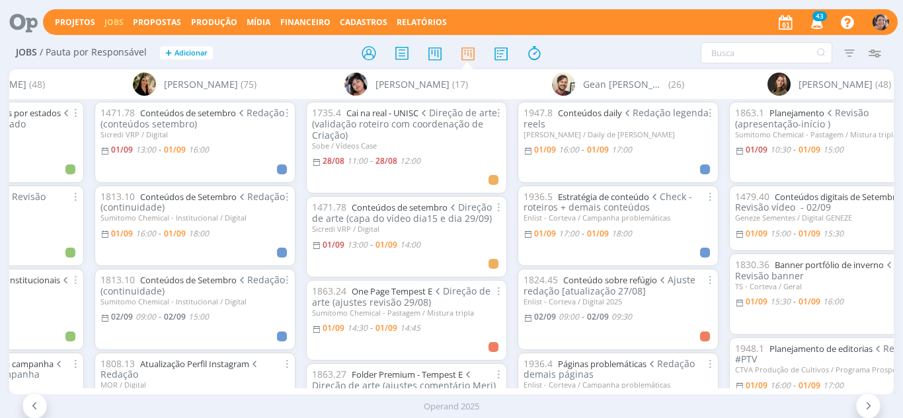  Describe the element at coordinates (609, 369) in the screenshot. I see `span: Redação demais páginas` at that location.